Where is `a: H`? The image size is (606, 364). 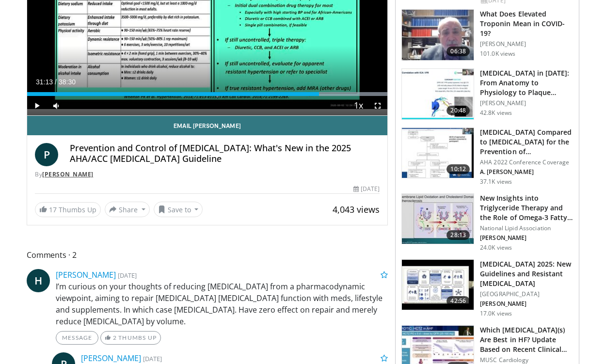 a: H is located at coordinates (38, 281).